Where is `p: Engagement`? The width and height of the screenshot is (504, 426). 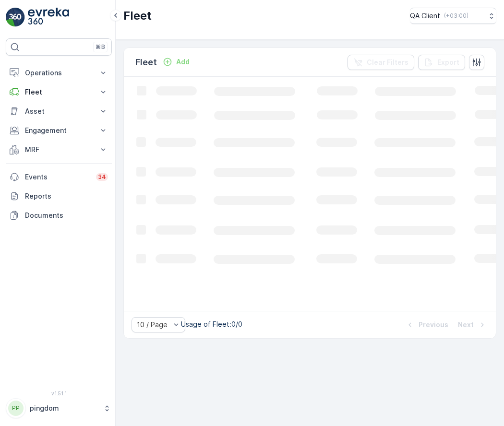 p: Engagement is located at coordinates (59, 131).